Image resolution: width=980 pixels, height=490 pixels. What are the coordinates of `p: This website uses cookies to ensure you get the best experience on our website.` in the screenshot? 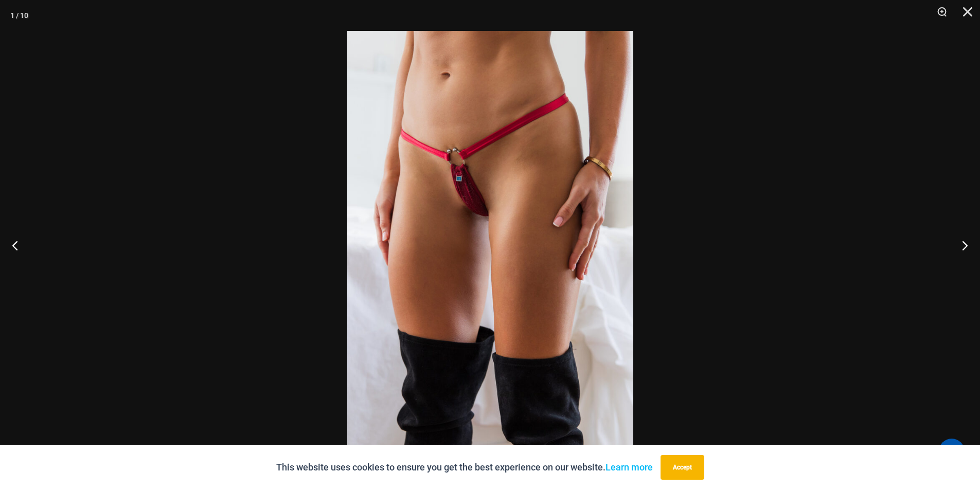 It's located at (465, 467).